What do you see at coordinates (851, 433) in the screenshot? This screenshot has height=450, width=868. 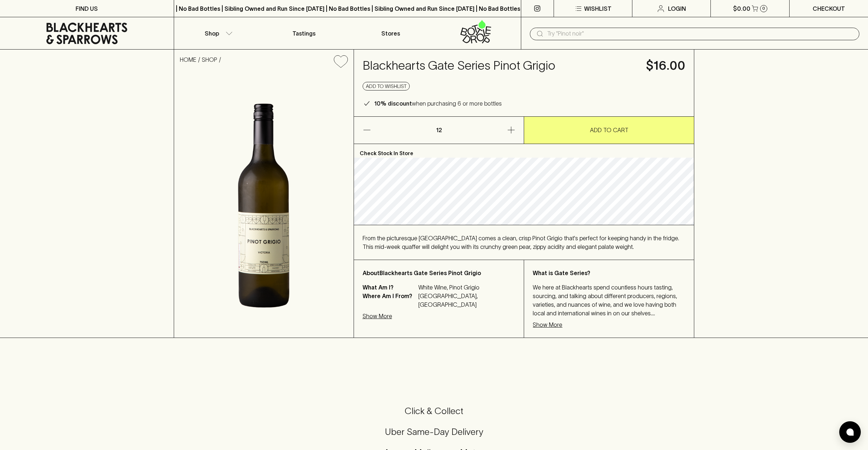 I see `img: bubble-icon` at bounding box center [851, 433].